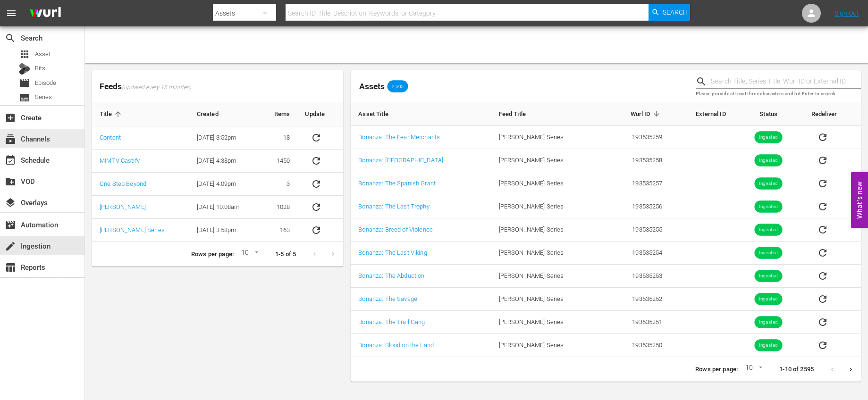  What do you see at coordinates (636, 160) in the screenshot?
I see `td: 193535258` at bounding box center [636, 160].